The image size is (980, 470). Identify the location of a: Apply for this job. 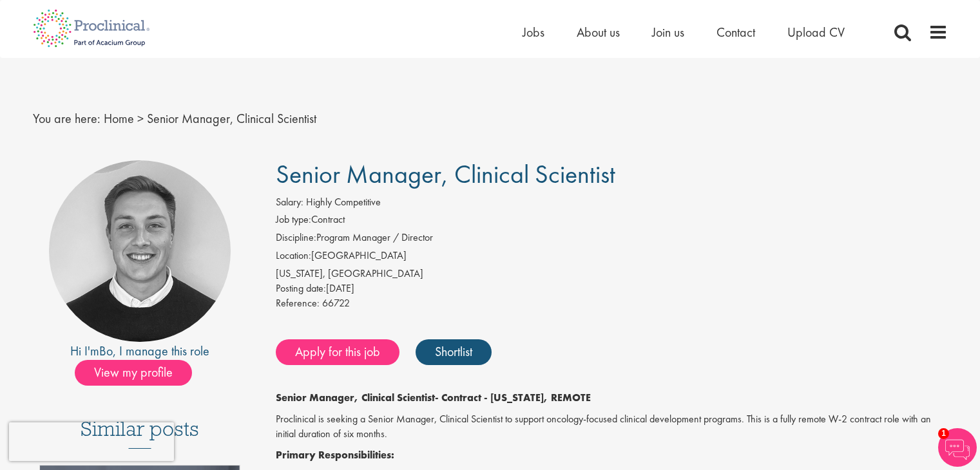
(337, 352).